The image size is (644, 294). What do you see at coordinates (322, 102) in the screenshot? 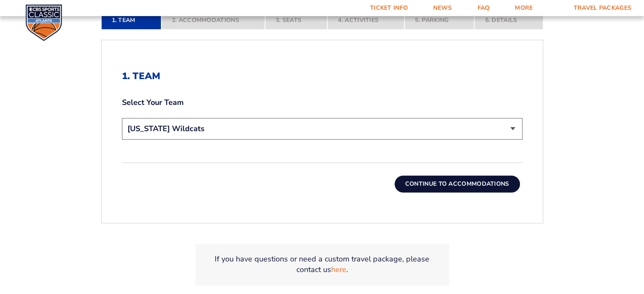
I see `label: Select Your Team` at bounding box center [322, 102].